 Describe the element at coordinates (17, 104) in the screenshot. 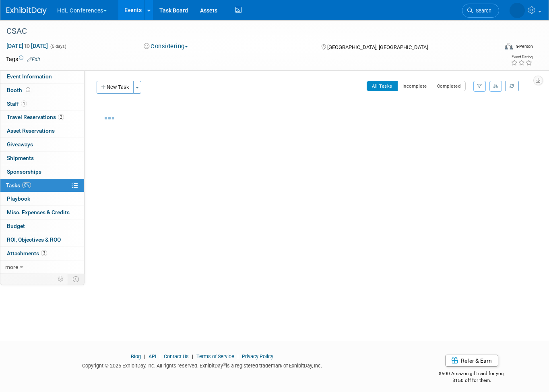

I see `span: Staff` at that location.